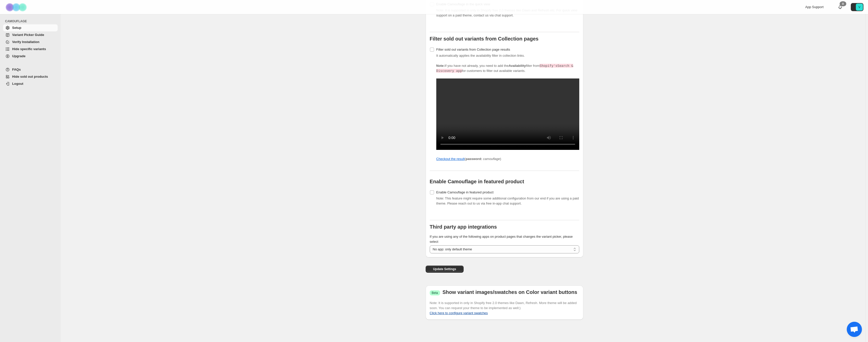  What do you see at coordinates (26, 42) in the screenshot?
I see `span: Verify Installation` at bounding box center [26, 42].